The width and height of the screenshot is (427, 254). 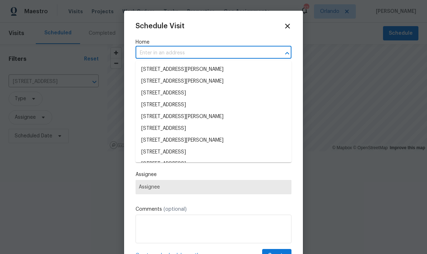 What do you see at coordinates (213, 187) in the screenshot?
I see `span: Assignee` at bounding box center [213, 187].